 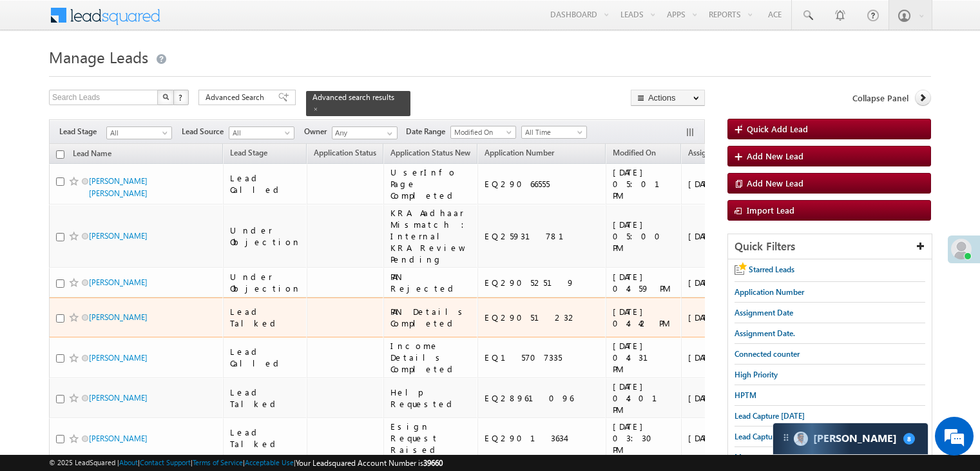 I want to click on span: Messages, so click(x=751, y=457).